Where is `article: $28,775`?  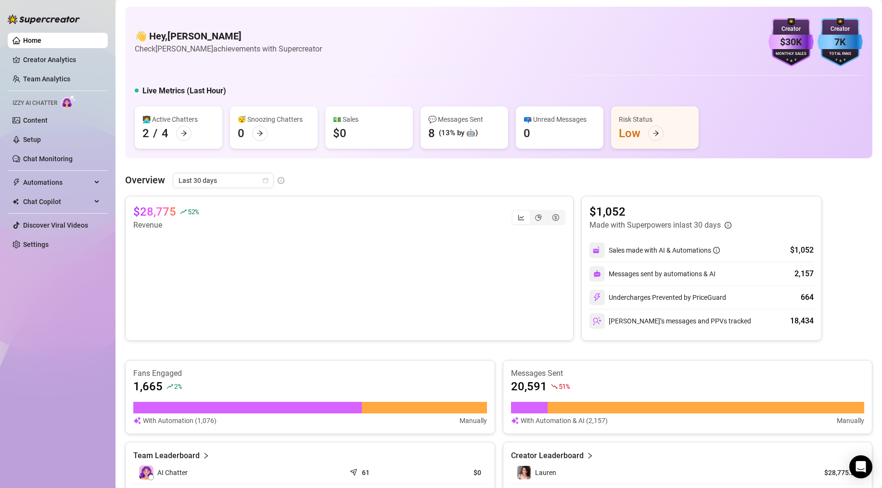
article: $28,775 is located at coordinates (154, 212).